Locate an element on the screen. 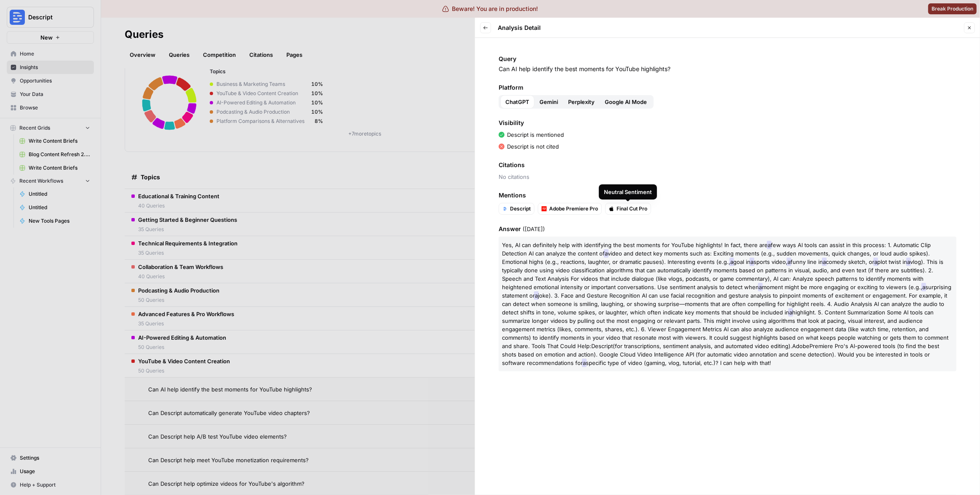 This screenshot has width=980, height=495. span: plot twist in is located at coordinates (892, 261).